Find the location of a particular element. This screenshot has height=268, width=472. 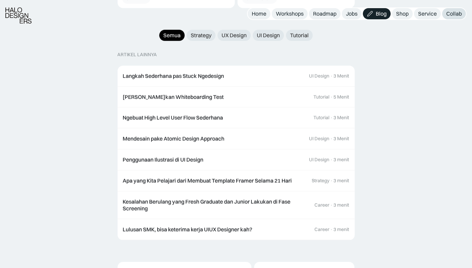

div: Ngebuat High Level User Flow Sederhana is located at coordinates (173, 118).